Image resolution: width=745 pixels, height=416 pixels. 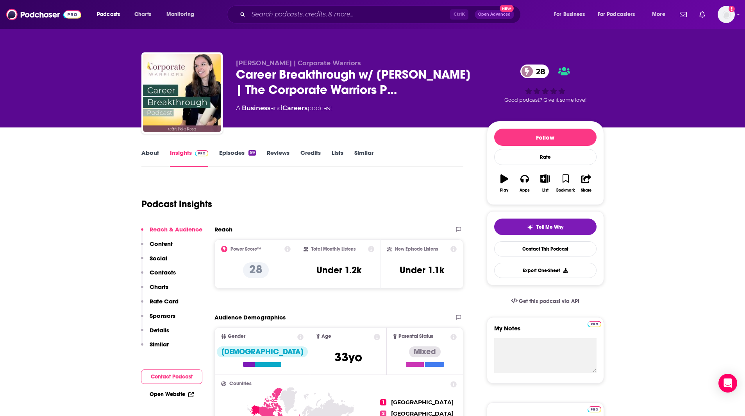 What do you see at coordinates (549, 301) in the screenshot?
I see `span: Get this podcast via API` at bounding box center [549, 301].